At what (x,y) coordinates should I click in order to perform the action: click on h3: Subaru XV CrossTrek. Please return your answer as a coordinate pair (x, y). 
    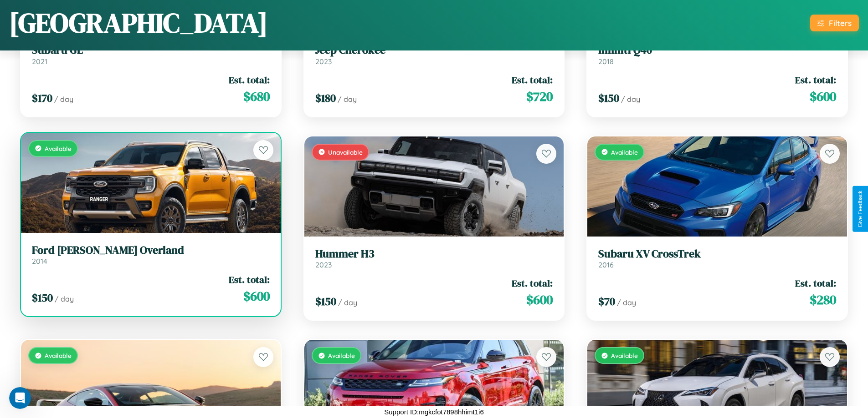
    Looking at the image, I should click on (717, 254).